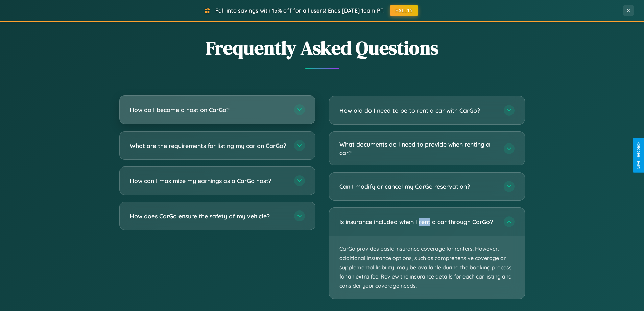 The height and width of the screenshot is (311, 644). What do you see at coordinates (418, 222) in the screenshot?
I see `h3: Is insurance included when I rent a car through CarGo?` at bounding box center [418, 222].